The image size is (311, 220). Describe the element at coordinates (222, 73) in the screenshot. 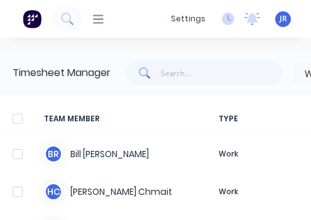

I see `input: Search...` at that location.